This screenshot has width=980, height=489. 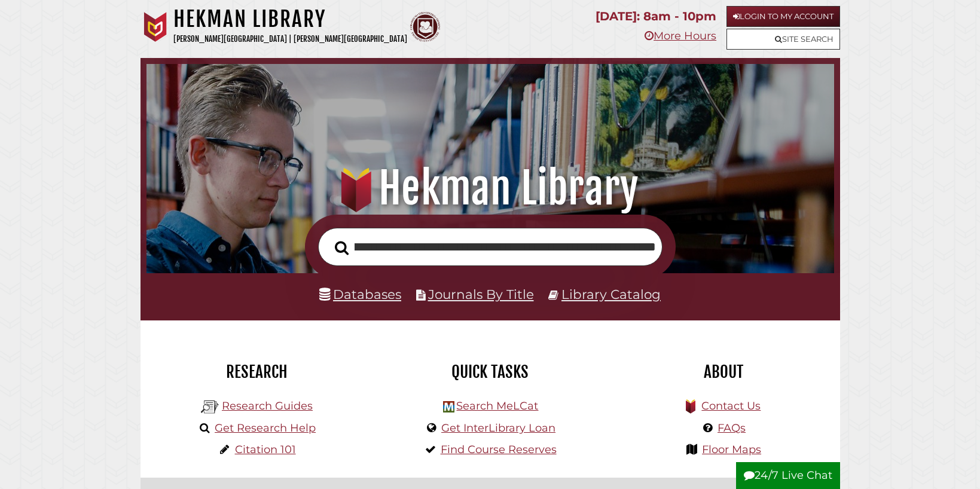 I want to click on a: Find Course Reserves, so click(x=498, y=449).